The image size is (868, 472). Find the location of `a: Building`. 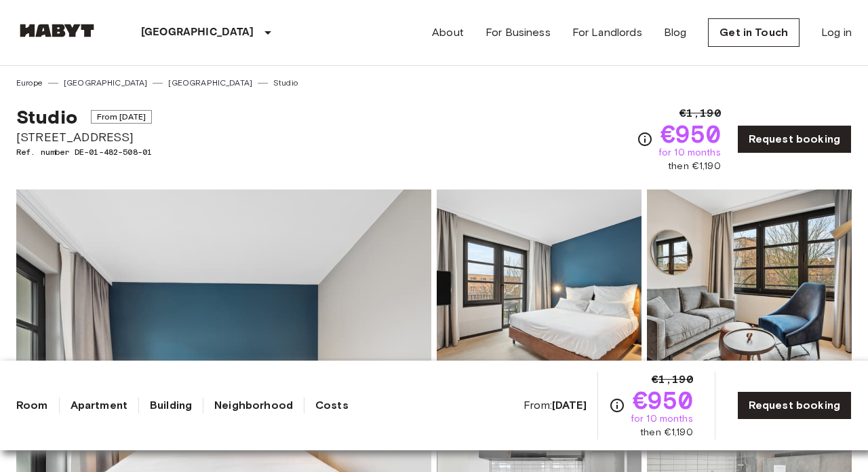

a: Building is located at coordinates (171, 406).